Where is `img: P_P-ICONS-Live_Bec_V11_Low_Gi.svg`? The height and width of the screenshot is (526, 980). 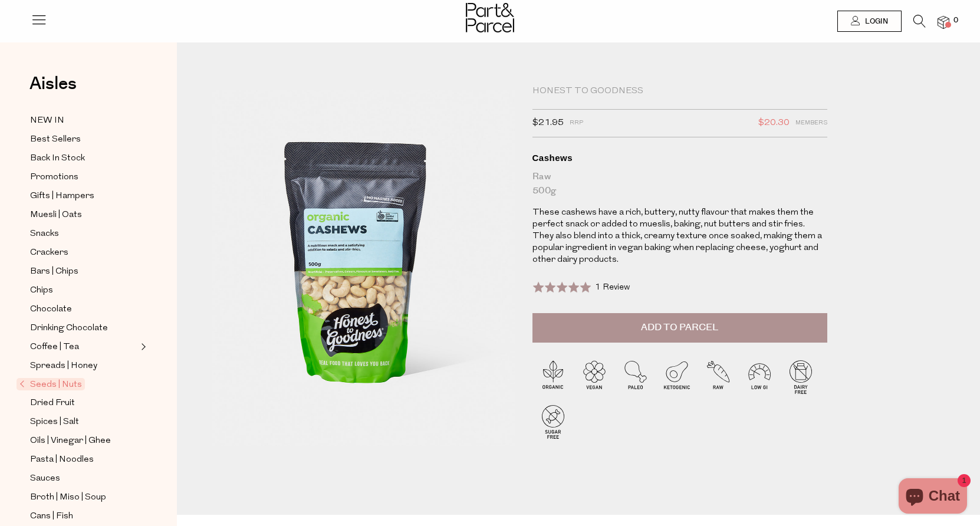 img: P_P-ICONS-Live_Bec_V11_Low_Gi.svg is located at coordinates (759, 377).